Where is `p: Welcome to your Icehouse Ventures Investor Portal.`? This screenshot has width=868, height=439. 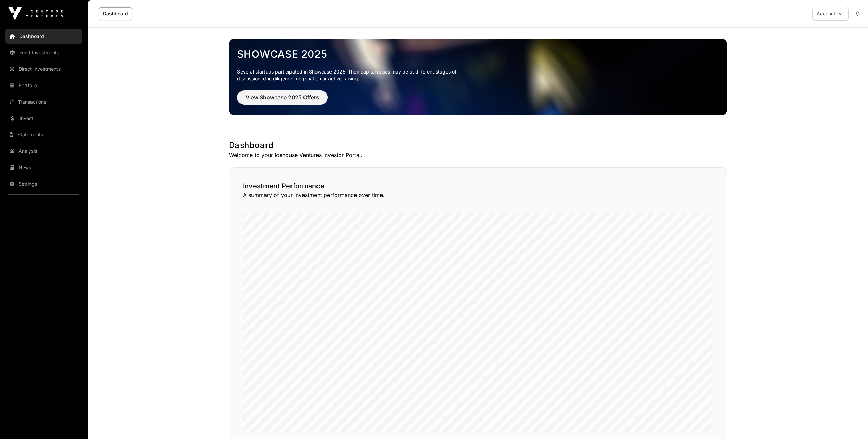 p: Welcome to your Icehouse Ventures Investor Portal. is located at coordinates (478, 155).